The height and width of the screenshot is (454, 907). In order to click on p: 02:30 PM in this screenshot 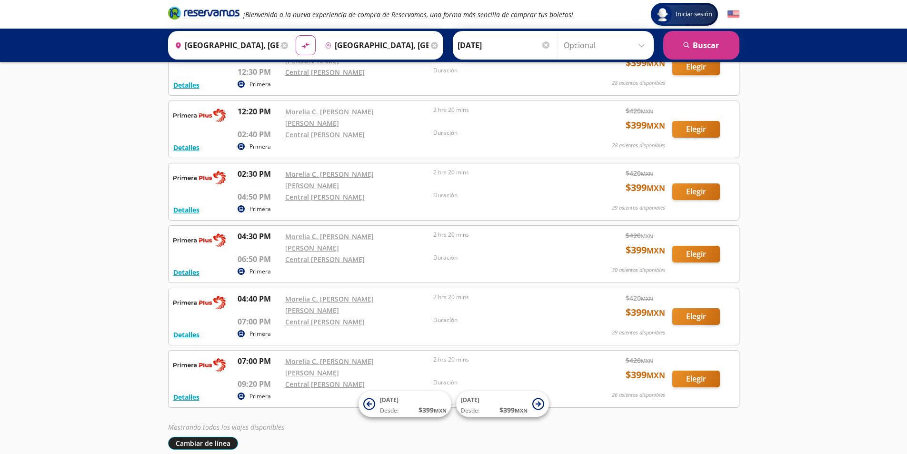, I will do `click(259, 174)`.